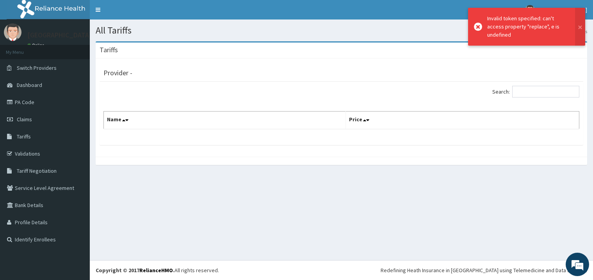  Describe the element at coordinates (24, 137) in the screenshot. I see `span: Tariffs` at that location.